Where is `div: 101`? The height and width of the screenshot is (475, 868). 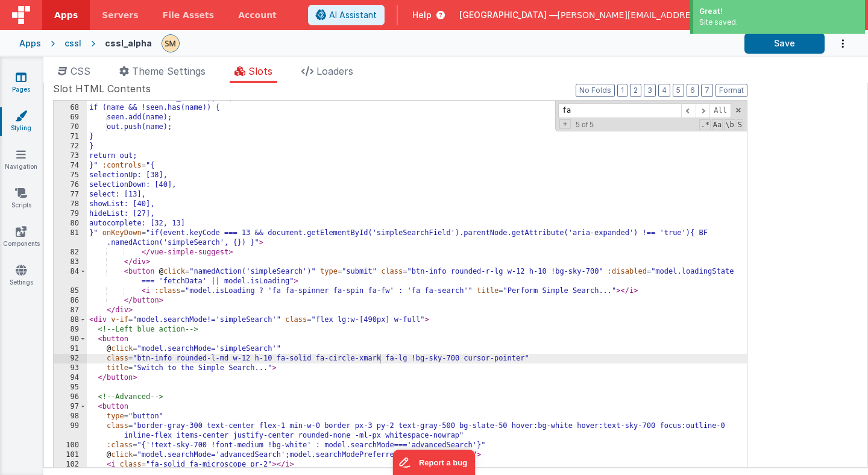 div: 101 is located at coordinates (70, 455).